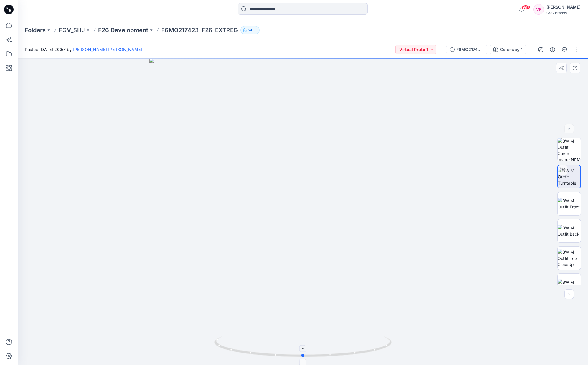 This screenshot has width=588, height=365. Describe the element at coordinates (539, 10) in the screenshot. I see `div: VF` at that location.